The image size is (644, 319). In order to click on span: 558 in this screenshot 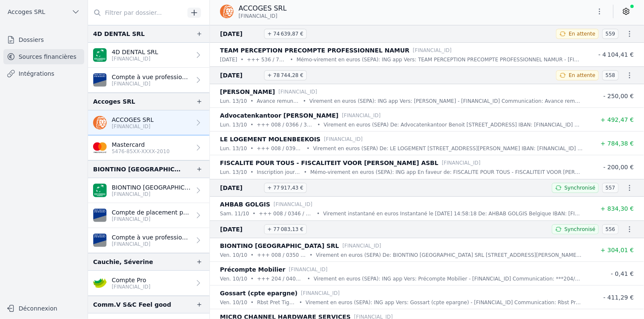, I will do `click(610, 75)`.